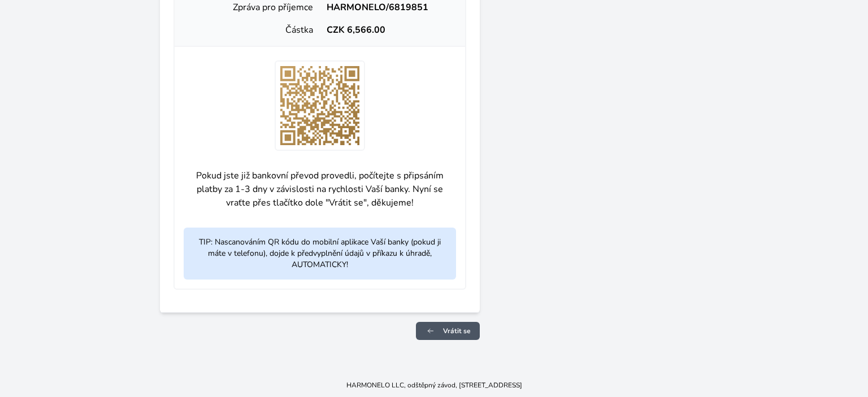 This screenshot has height=397, width=868. I want to click on p: TIP: Nascanováním QR kódu do mobilní aplikace Vaší banky (pokud ji máte v telefonu), dojde k před..., so click(320, 253).